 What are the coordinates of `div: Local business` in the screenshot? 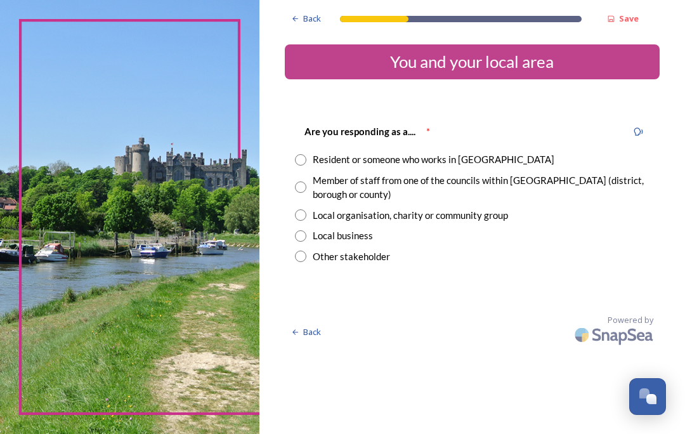 It's located at (342, 235).